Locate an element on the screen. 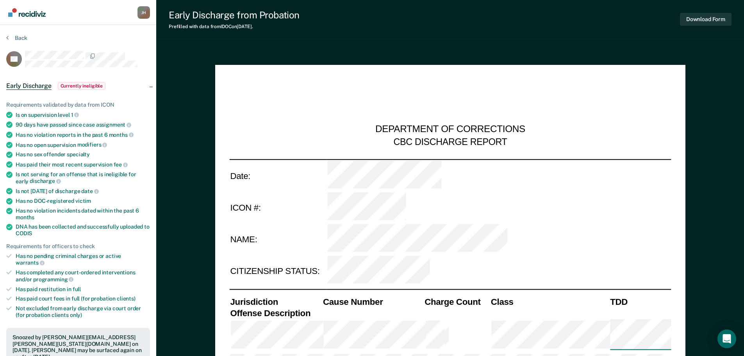 The height and width of the screenshot is (356, 744). span: fee is located at coordinates (121, 165).